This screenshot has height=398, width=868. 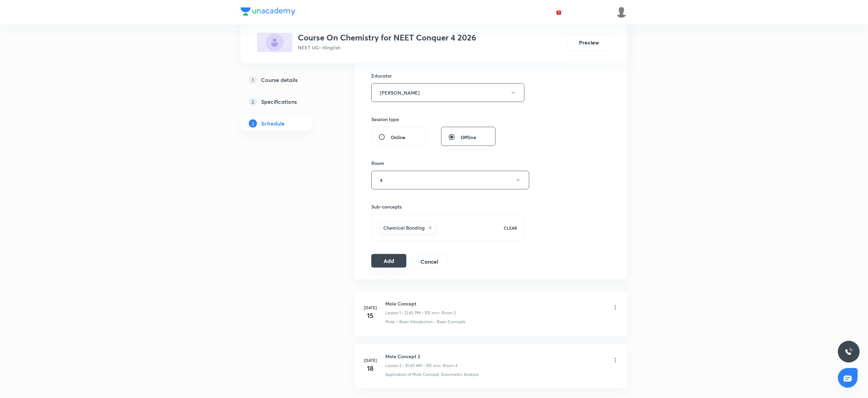 What do you see at coordinates (589, 42) in the screenshot?
I see `button: Preview` at bounding box center [589, 42].